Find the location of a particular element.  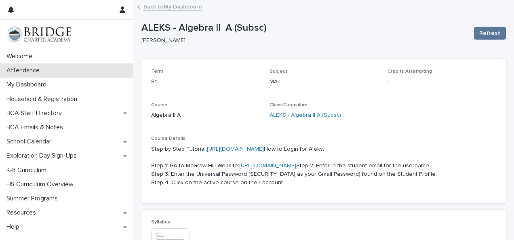

span: Course is located at coordinates (159, 105).